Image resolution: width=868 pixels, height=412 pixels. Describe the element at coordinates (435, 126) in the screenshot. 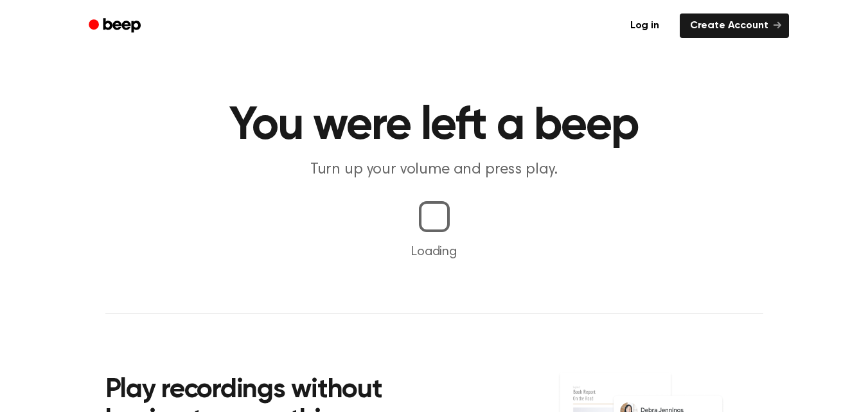

I see `h1: You were left a beep` at that location.